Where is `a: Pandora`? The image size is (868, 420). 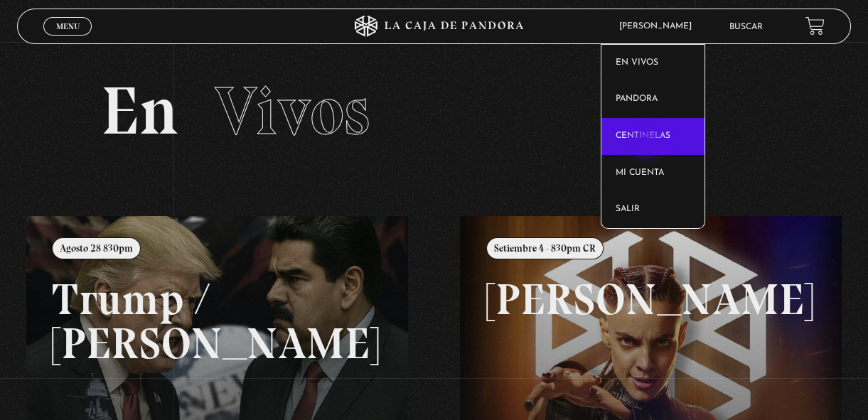
a: Pandora is located at coordinates (652, 100).